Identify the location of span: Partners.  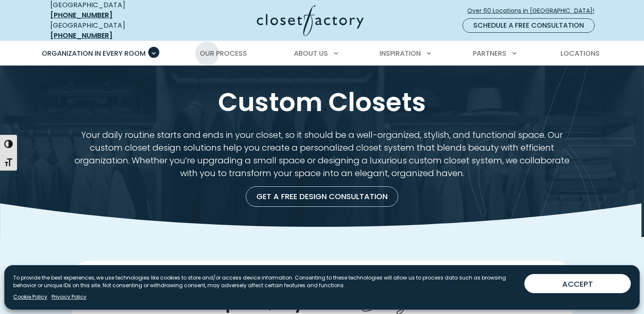
(489, 53).